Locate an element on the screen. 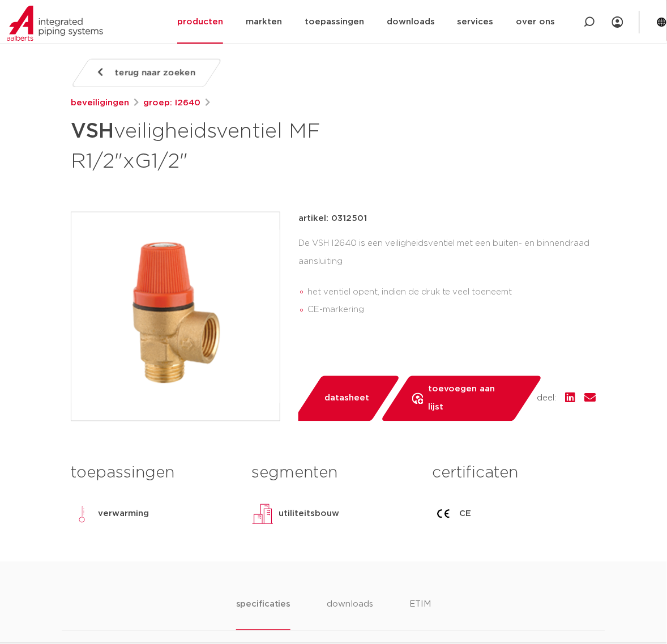 The image size is (667, 644). a: datasheet is located at coordinates (346, 398).